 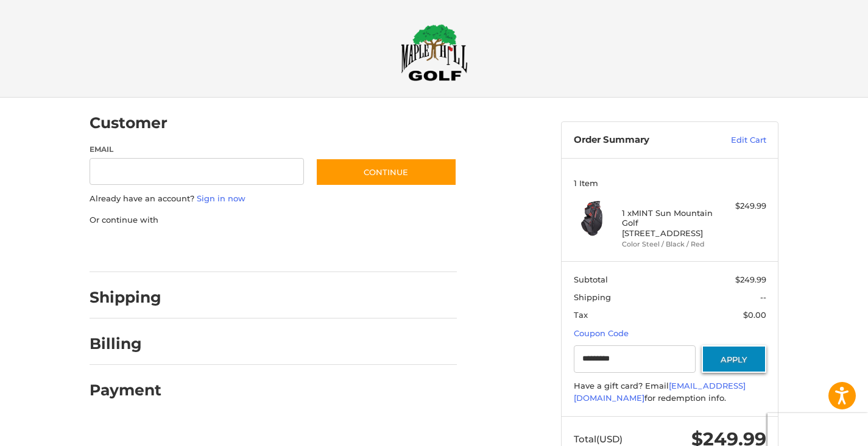 What do you see at coordinates (126, 297) in the screenshot?
I see `h2: Shipping` at bounding box center [126, 297].